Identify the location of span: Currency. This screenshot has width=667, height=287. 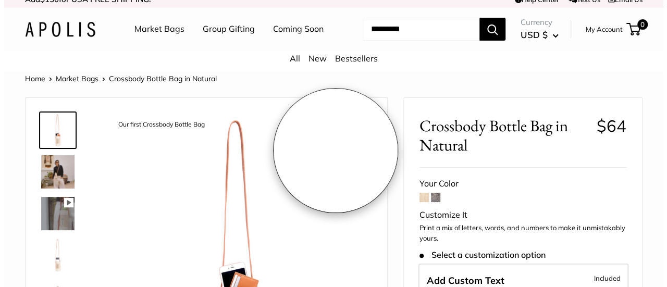
(535, 22).